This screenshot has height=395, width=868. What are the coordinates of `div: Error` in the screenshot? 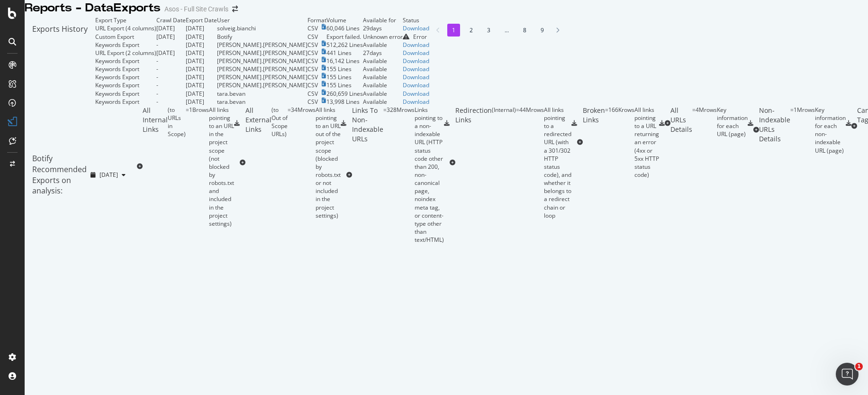 It's located at (420, 37).